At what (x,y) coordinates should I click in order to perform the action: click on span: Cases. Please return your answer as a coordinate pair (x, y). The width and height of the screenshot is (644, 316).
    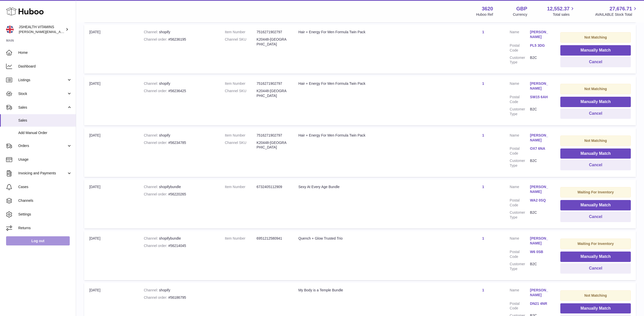
    Looking at the image, I should click on (45, 187).